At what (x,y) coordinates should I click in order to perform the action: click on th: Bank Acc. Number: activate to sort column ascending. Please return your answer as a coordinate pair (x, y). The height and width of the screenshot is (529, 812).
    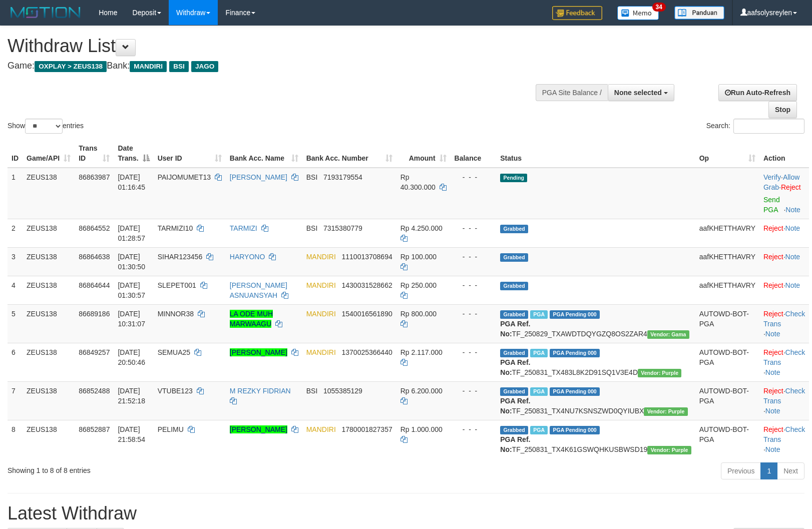
    Looking at the image, I should click on (349, 153).